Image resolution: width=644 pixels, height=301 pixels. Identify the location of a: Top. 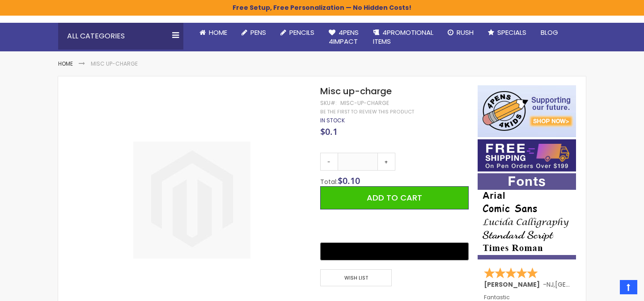
(629, 288).